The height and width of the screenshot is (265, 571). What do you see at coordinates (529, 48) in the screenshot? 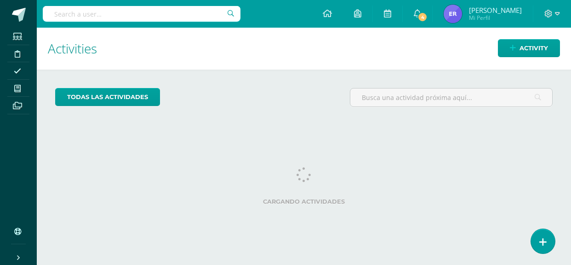
I see `a: Activity` at bounding box center [529, 48].